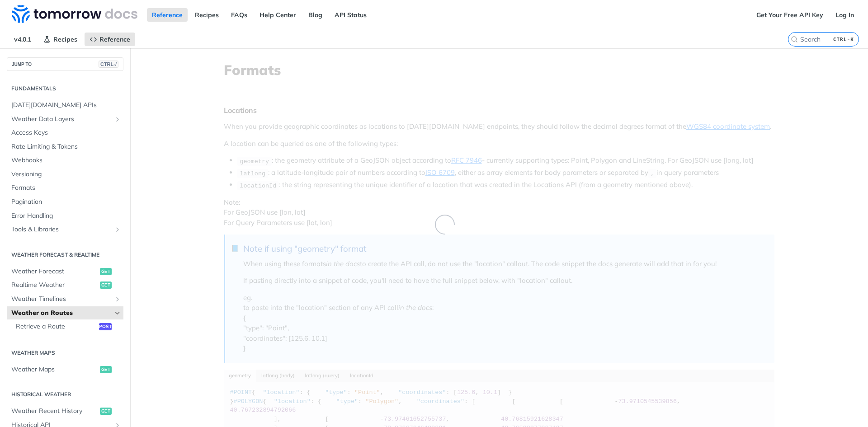 This screenshot has width=868, height=427. Describe the element at coordinates (65, 353) in the screenshot. I see `h2: Weather Maps` at that location.